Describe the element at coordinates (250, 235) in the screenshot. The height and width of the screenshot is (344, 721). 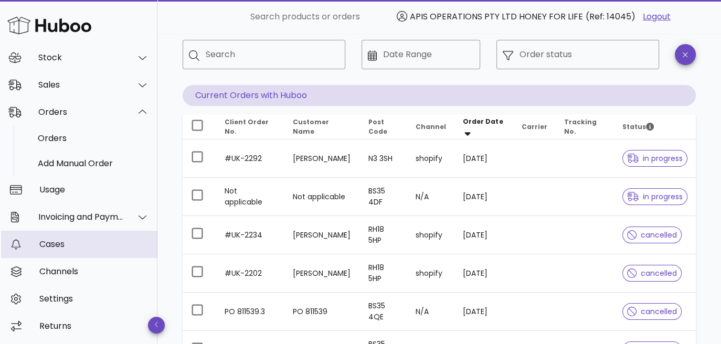
I see `td: #UK-2234` at that location.